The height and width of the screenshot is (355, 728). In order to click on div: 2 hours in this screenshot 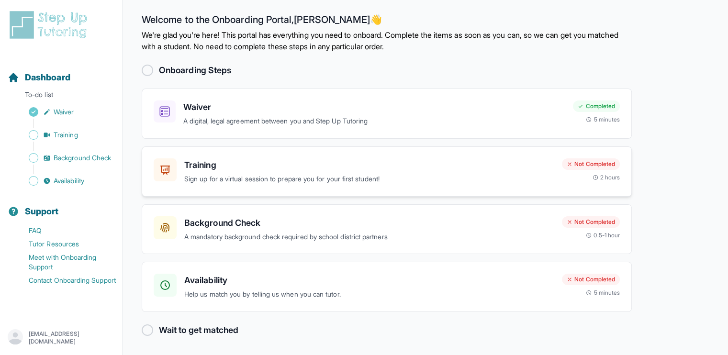, I will do `click(607, 178)`.